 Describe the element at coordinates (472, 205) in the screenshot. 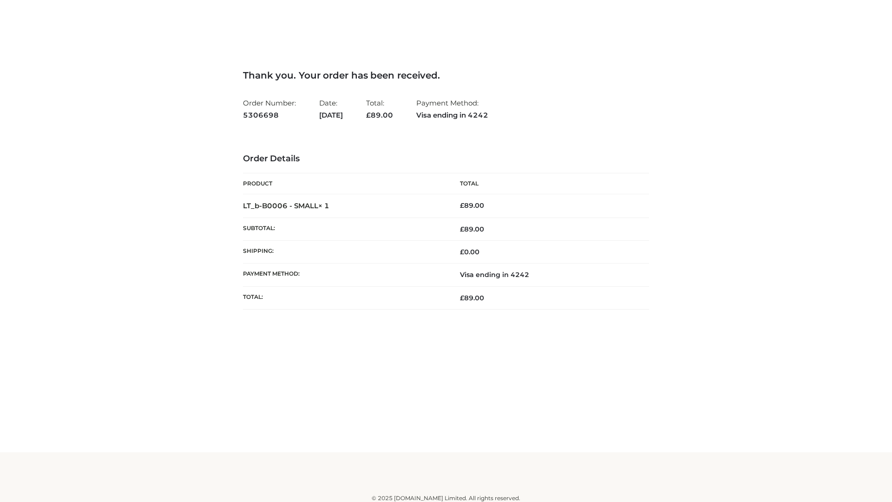

I see `bdi: 89.00` at that location.